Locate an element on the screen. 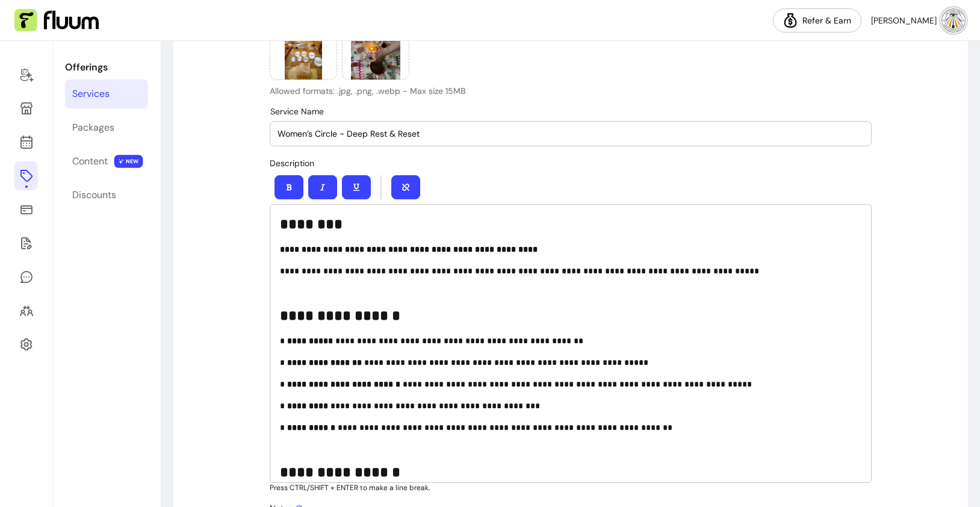 The height and width of the screenshot is (507, 980). a: Calendar is located at coordinates (26, 142).